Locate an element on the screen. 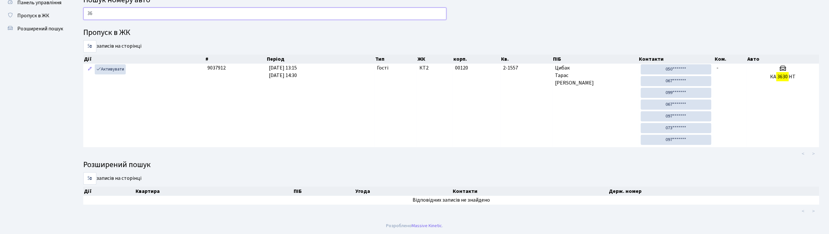  span: Розширений пошук is located at coordinates (40, 29).